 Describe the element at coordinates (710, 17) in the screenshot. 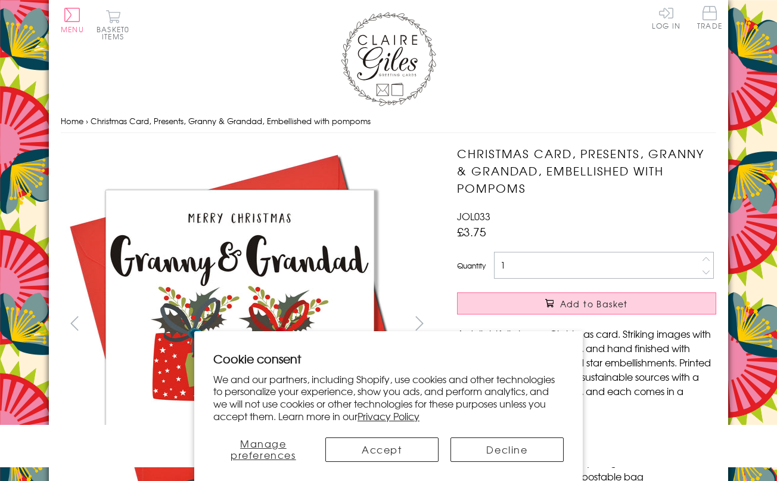

I see `span: Trade` at that location.